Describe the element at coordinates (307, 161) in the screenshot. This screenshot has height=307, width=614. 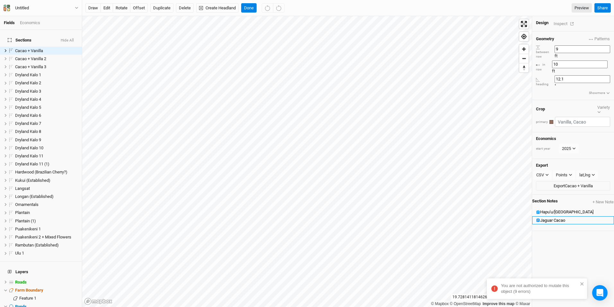
I see `canvas: Map` at that location.